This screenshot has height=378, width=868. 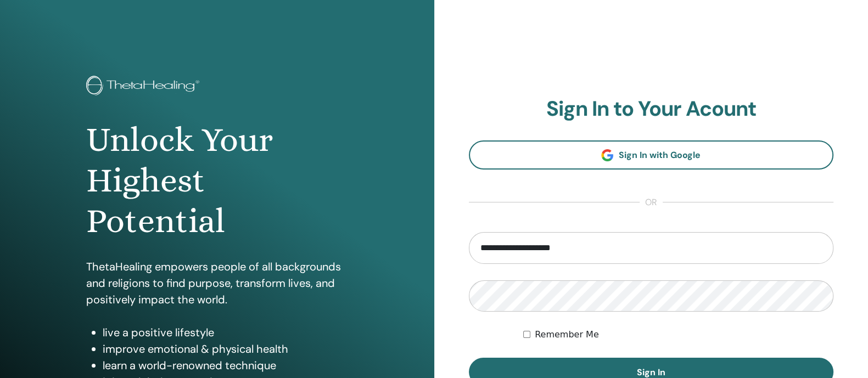 I want to click on div: Keep me authenticated indefinitely or until I manually logout, so click(x=678, y=335).